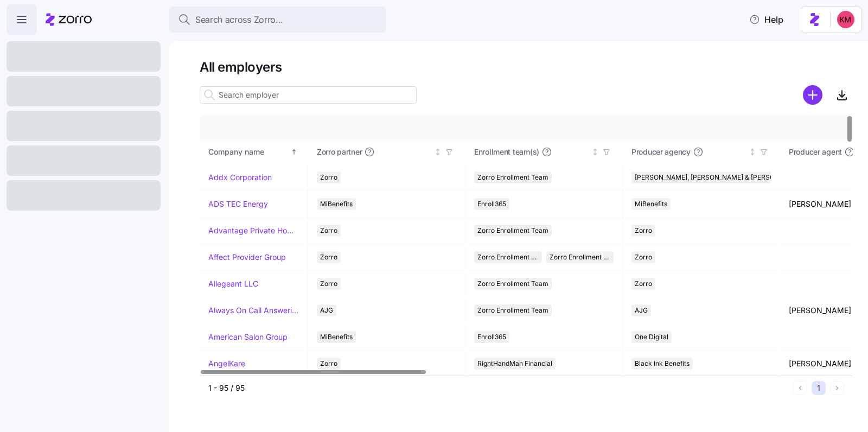 The image size is (868, 432). I want to click on span: Producer agency, so click(661, 152).